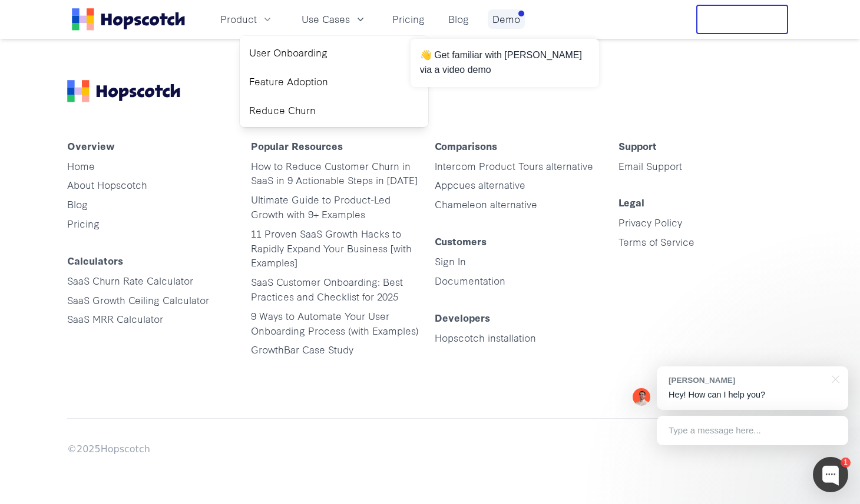 The width and height of the screenshot is (860, 504). Describe the element at coordinates (154, 149) in the screenshot. I see `h4: Overview` at that location.